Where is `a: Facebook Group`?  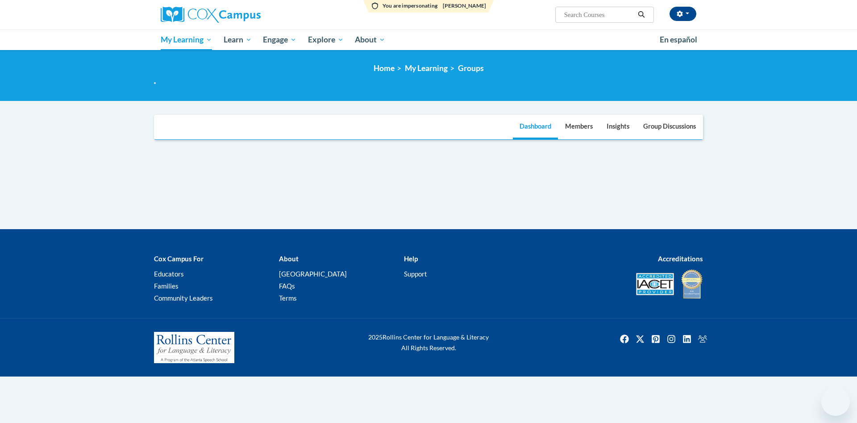 a: Facebook Group is located at coordinates (703, 339).